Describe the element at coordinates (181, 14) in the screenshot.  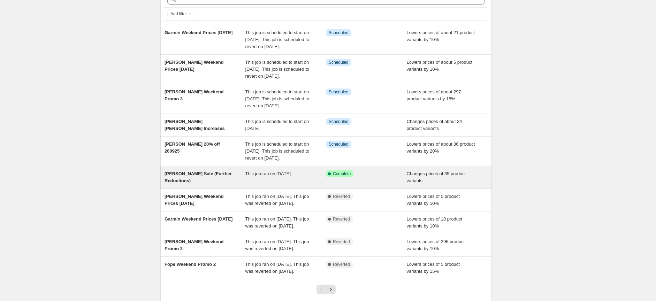
I see `button: Add filter` at that location.